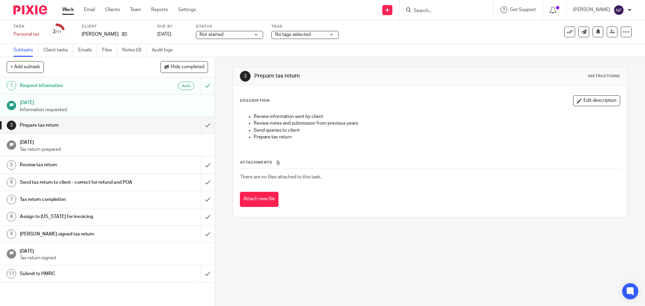 The image size is (645, 306). Describe the element at coordinates (57, 32) in the screenshot. I see `div: 2` at that location.